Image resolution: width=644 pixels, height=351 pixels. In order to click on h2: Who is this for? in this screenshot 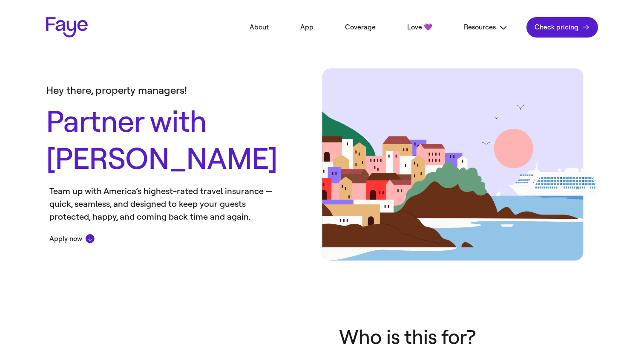, I will do `click(458, 338)`.